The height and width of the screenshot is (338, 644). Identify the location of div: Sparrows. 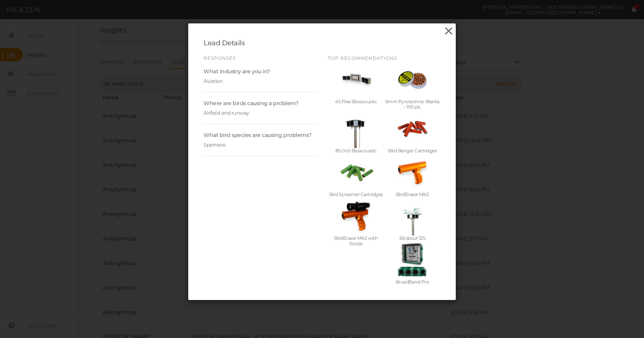
(260, 143).